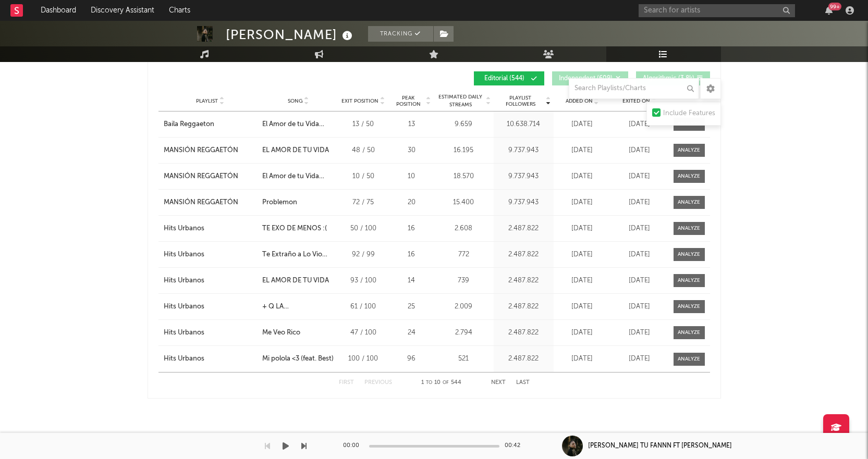  I want to click on div: 61 / 100, so click(363, 307).